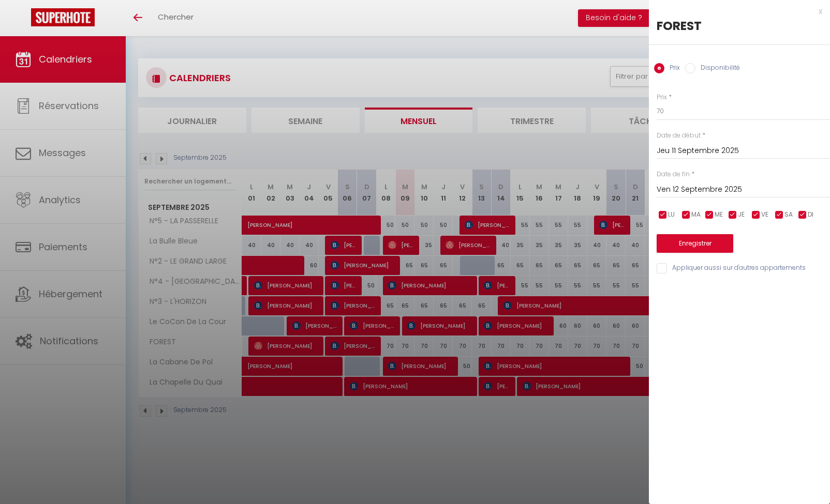  I want to click on span: ME, so click(718, 215).